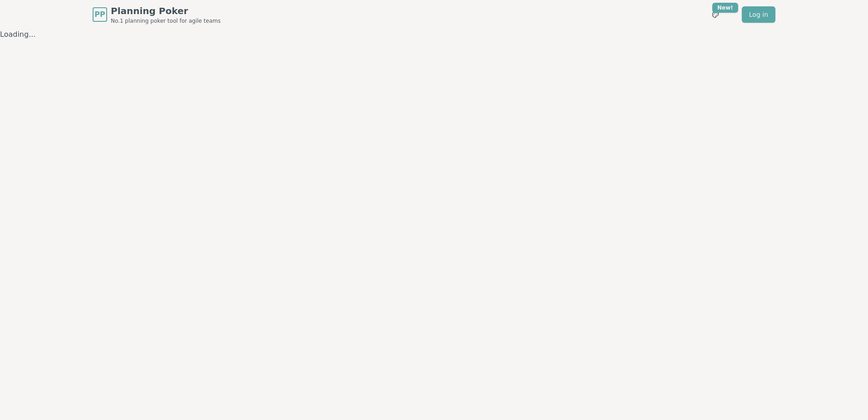  What do you see at coordinates (725, 8) in the screenshot?
I see `div: New!` at bounding box center [725, 8].